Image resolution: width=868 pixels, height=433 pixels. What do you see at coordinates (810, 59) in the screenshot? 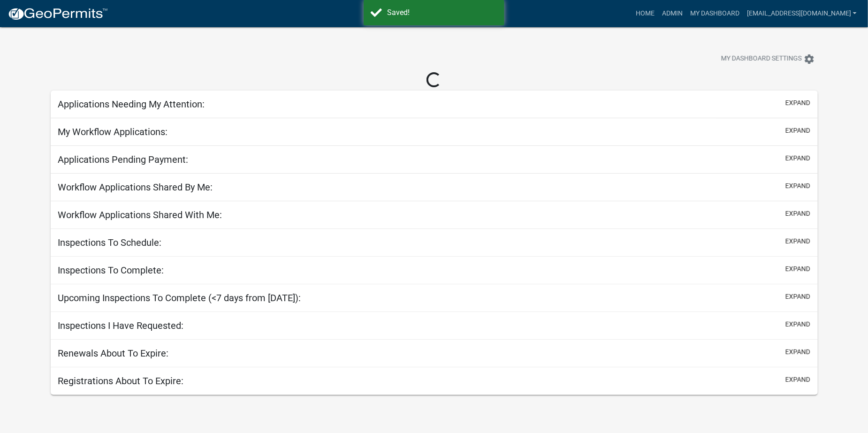
I see `i: settings` at bounding box center [810, 59].